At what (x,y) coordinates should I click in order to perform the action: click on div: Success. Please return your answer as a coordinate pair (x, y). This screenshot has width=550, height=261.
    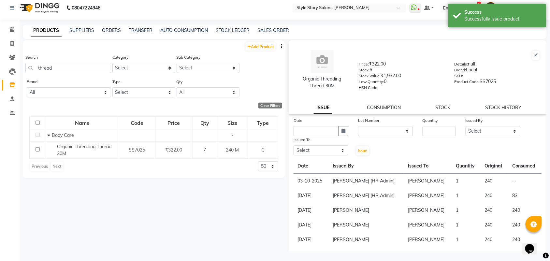
    Looking at the image, I should click on (503, 12).